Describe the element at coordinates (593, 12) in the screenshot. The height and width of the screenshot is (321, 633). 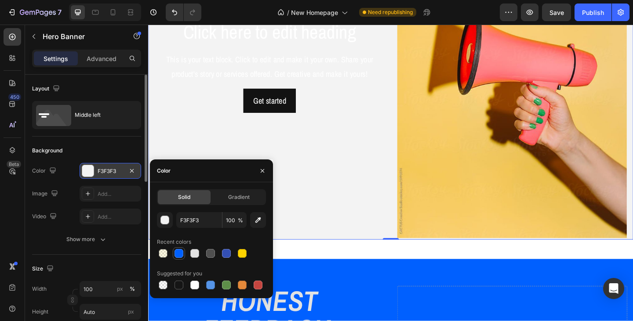
I see `button: Publish` at that location.